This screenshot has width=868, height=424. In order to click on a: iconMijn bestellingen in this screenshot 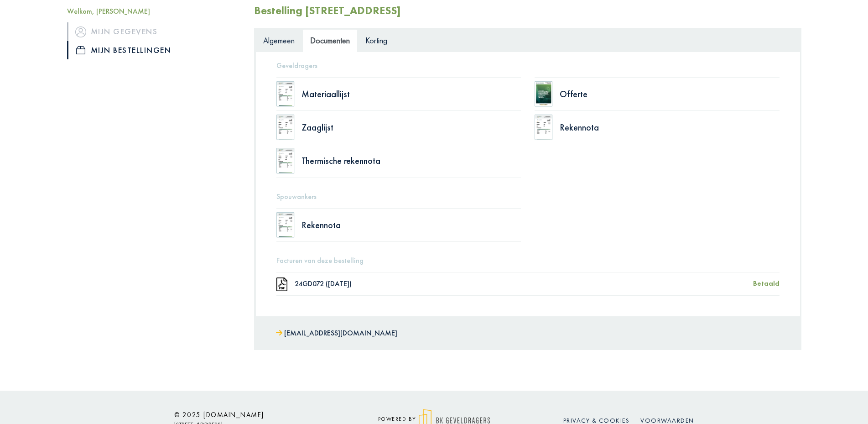, I will do `click(154, 50)`.